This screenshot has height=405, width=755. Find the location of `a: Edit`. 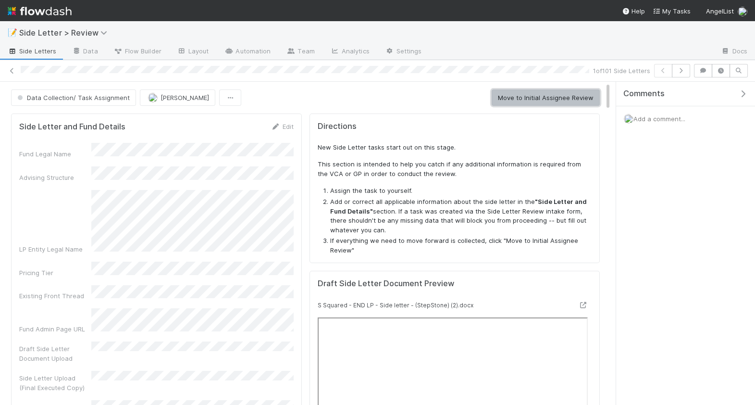

a: Edit is located at coordinates (282, 126).